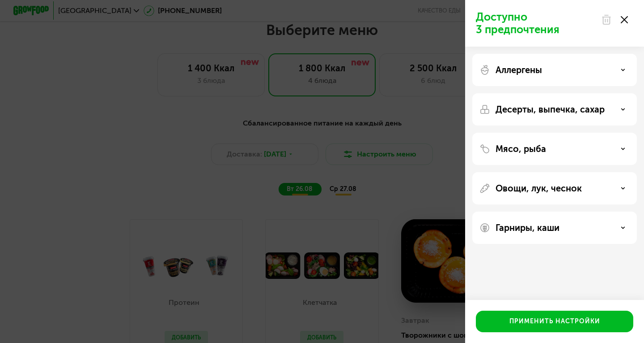 The height and width of the screenshot is (343, 644). I want to click on p: Десерты, выпечка, сахар, so click(550, 109).